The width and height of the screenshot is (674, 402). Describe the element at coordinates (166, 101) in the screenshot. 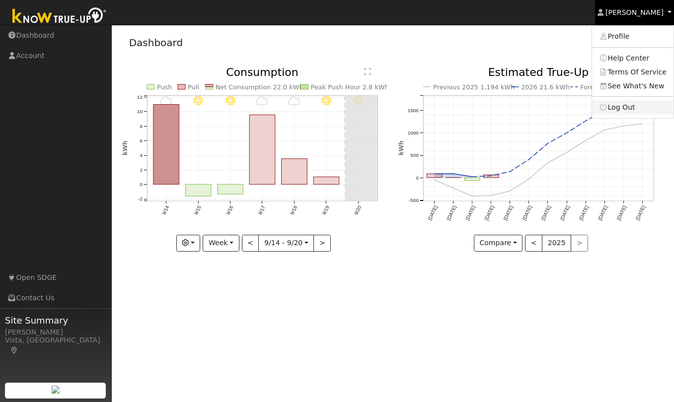

I see `i: 9/14 - Cloudy` at that location.